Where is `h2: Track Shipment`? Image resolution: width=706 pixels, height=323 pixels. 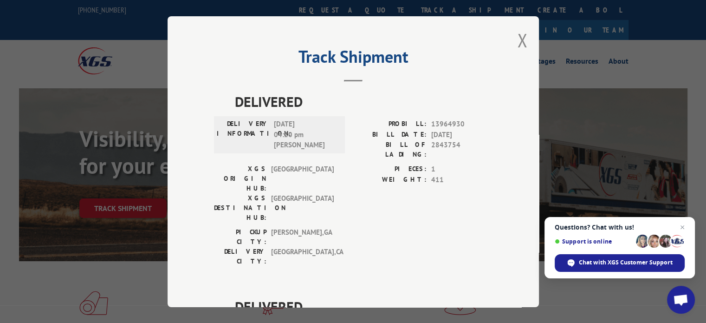 h2: Track Shipment is located at coordinates (353, 59).